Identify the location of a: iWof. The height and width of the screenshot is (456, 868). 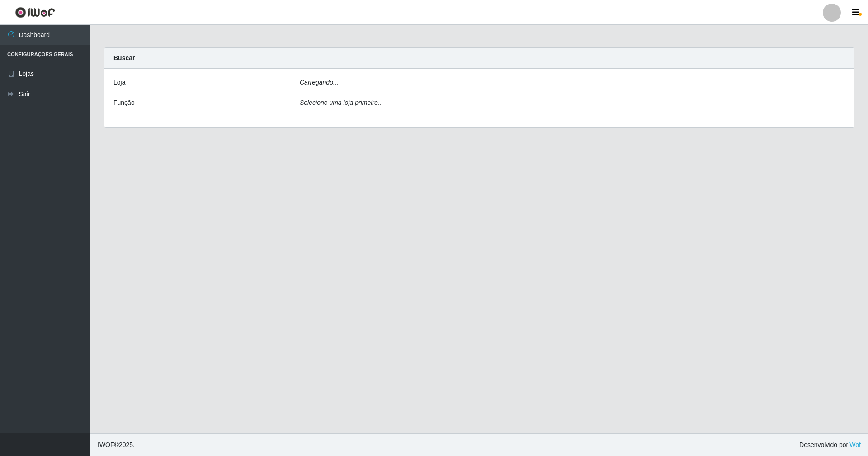
(854, 445).